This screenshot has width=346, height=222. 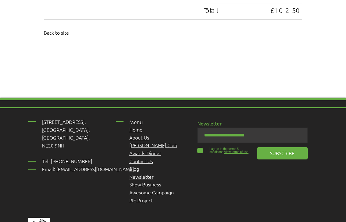 I want to click on span: About Us, so click(x=139, y=137).